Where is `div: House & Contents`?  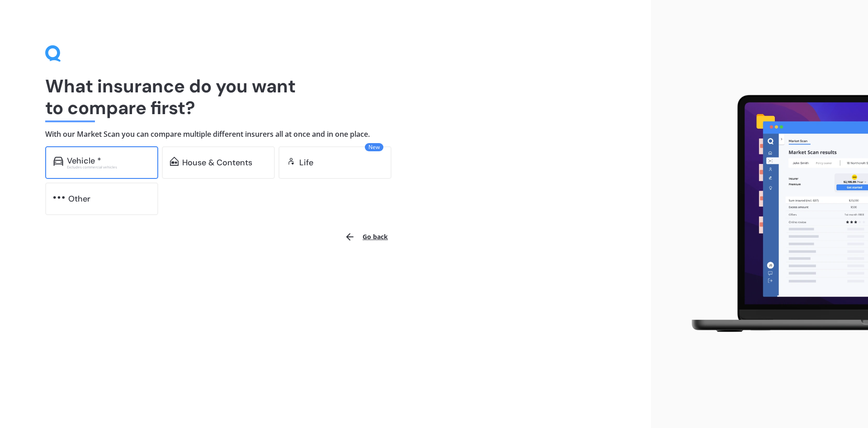 div: House & Contents is located at coordinates (217, 163).